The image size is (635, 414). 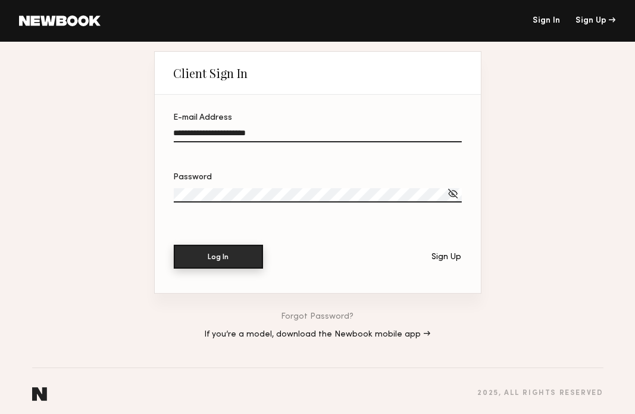 I want to click on input: E-mail Address, so click(x=318, y=135).